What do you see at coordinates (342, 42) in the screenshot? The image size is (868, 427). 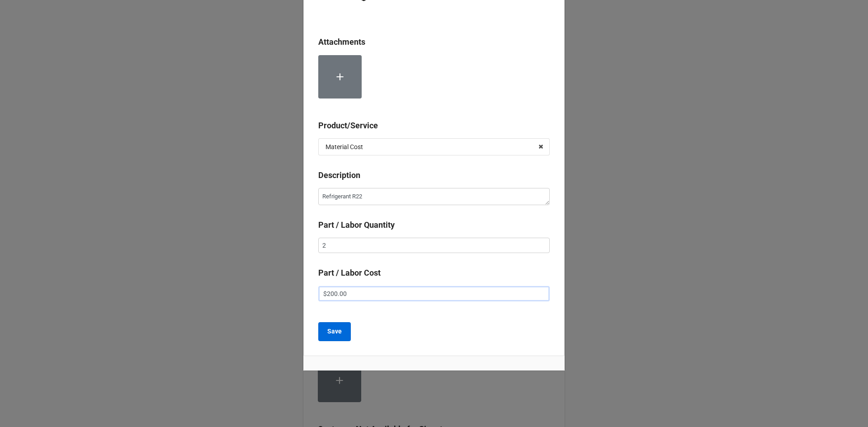 I see `label: Attachments` at bounding box center [342, 42].